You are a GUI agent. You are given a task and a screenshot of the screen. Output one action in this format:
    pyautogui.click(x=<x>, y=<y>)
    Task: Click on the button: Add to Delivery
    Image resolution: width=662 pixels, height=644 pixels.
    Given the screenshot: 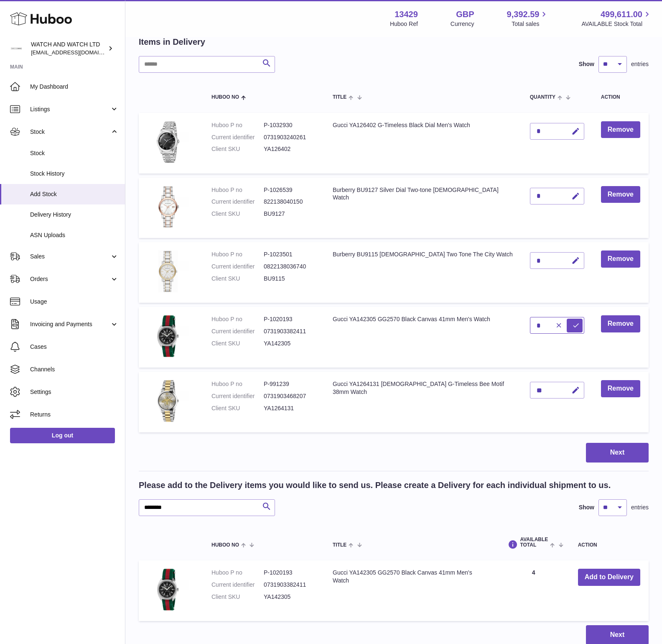 What is the action you would take?
    pyautogui.click(x=609, y=577)
    